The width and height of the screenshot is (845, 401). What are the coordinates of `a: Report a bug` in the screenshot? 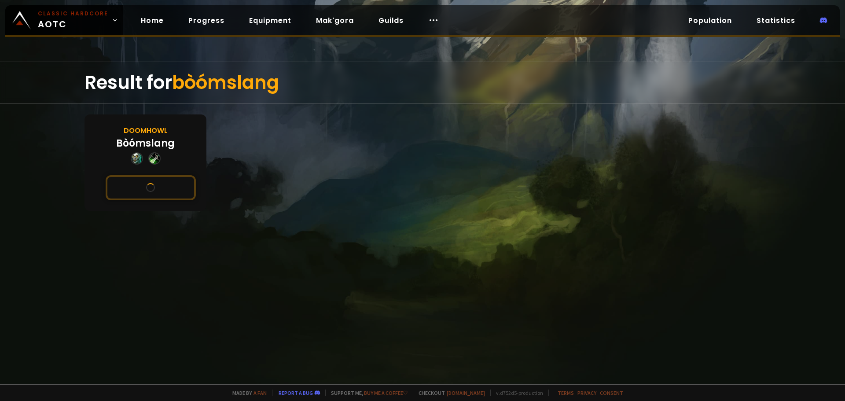 It's located at (296, 393).